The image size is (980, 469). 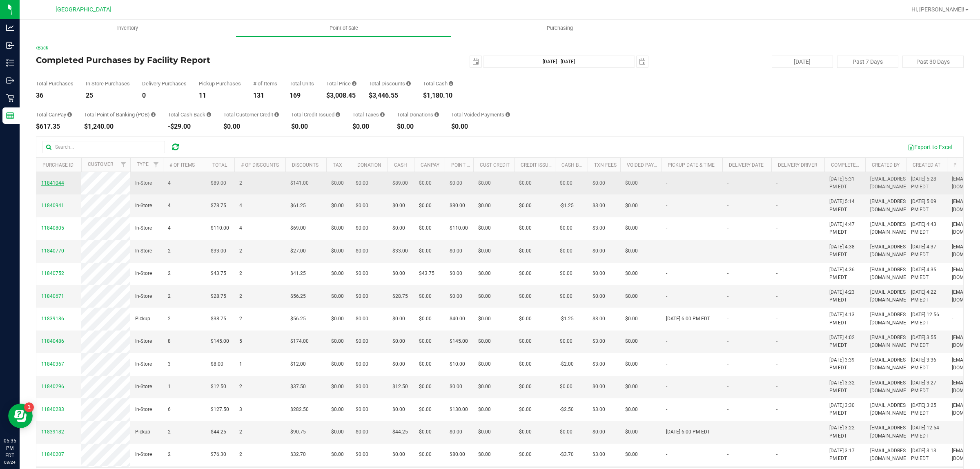 I want to click on a: Point of Sale, so click(x=343, y=28).